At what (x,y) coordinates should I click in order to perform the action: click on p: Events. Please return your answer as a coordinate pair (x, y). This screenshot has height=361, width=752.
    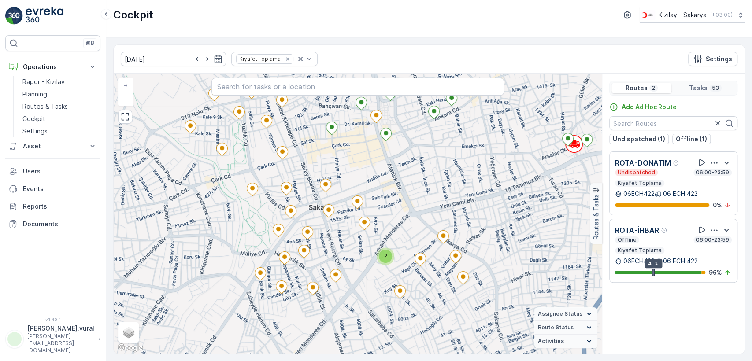
    Looking at the image, I should click on (60, 189).